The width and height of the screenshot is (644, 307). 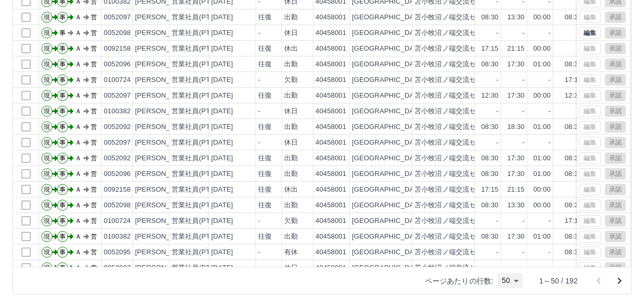 What do you see at coordinates (516, 158) in the screenshot?
I see `div: 17:30` at bounding box center [516, 158].